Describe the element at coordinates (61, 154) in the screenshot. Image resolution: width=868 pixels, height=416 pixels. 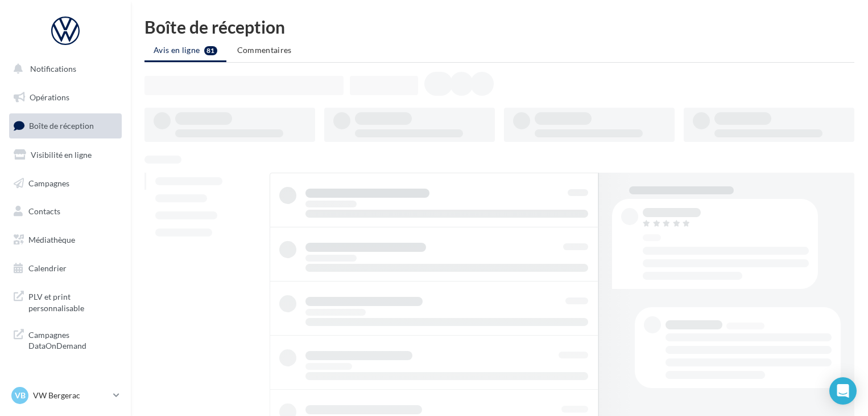
I see `span: Visibilité en ligne` at that location.